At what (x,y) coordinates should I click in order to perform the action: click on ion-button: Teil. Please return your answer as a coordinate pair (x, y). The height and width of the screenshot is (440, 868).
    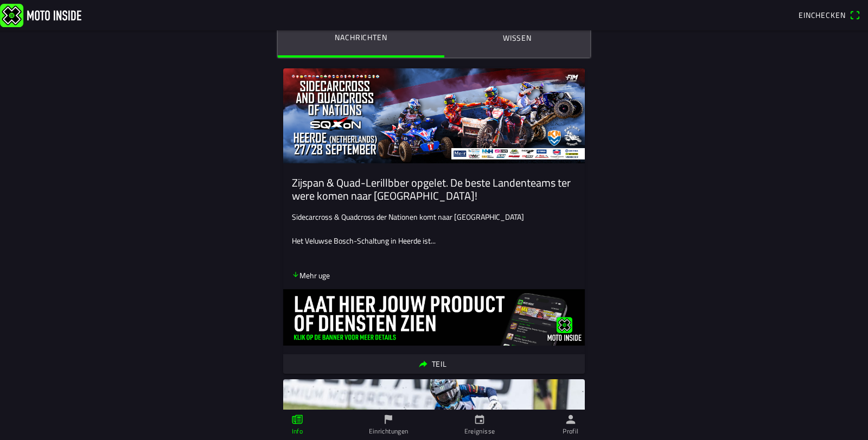
    Looking at the image, I should click on (434, 364).